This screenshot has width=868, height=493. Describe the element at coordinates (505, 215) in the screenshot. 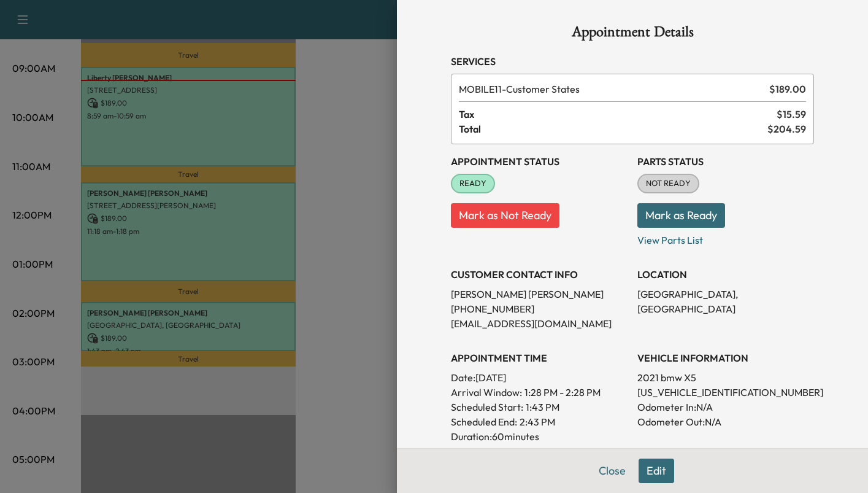

I see `button: Mark as Not Ready` at that location.